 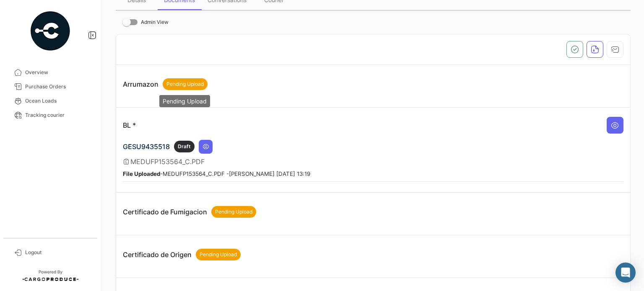 What do you see at coordinates (190, 212) in the screenshot?
I see `p: Certificado de Fumigacion` at bounding box center [190, 212].